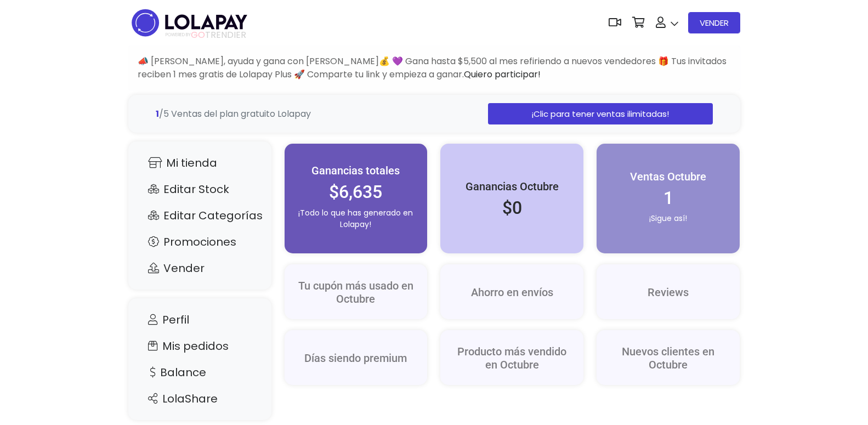 This screenshot has height=425, width=868. Describe the element at coordinates (356, 192) in the screenshot. I see `h2: $6,635` at that location.